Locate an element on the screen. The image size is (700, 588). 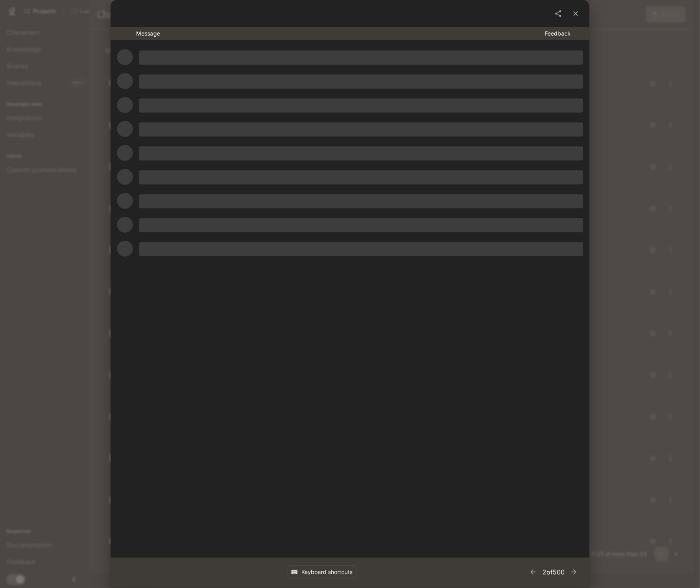
p: Feedback is located at coordinates (564, 33).